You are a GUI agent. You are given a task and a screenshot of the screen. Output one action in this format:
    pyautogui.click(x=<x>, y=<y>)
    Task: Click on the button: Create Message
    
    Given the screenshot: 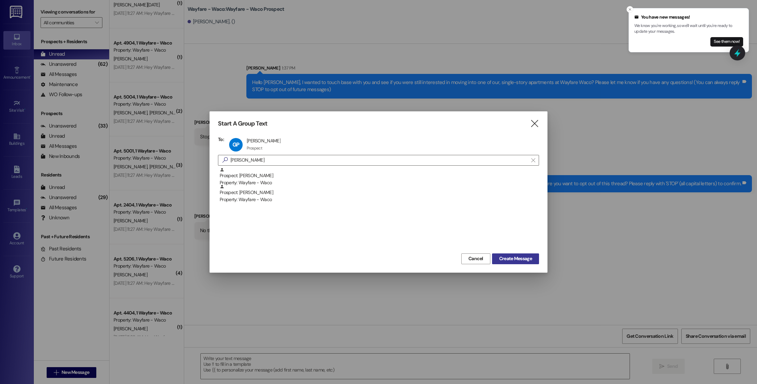 What is the action you would take?
    pyautogui.click(x=515, y=259)
    